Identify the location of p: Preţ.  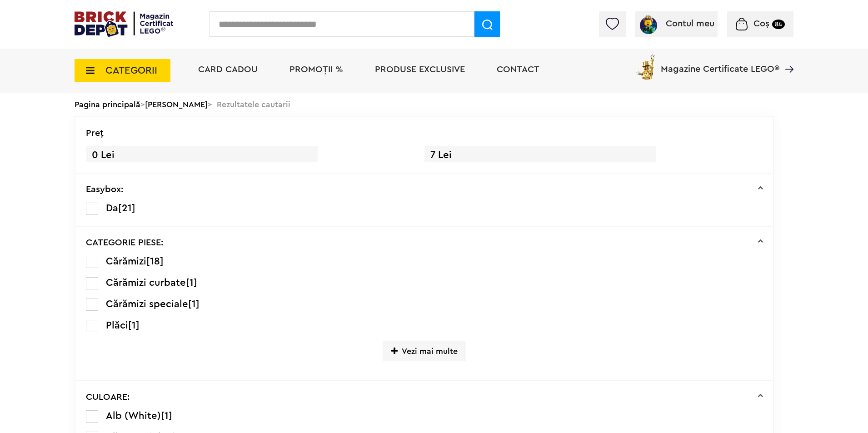
(94, 133).